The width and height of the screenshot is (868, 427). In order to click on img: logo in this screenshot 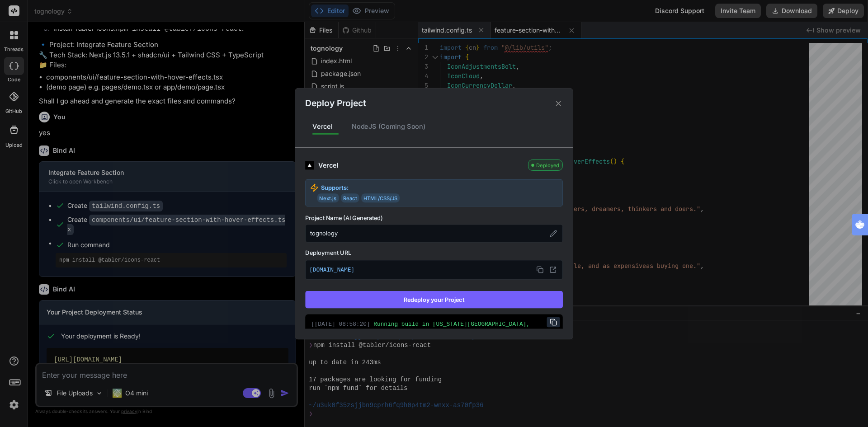, I will do `click(309, 165)`.